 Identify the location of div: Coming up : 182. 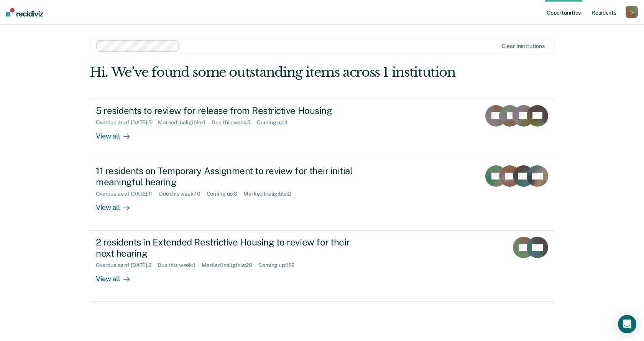
(279, 265).